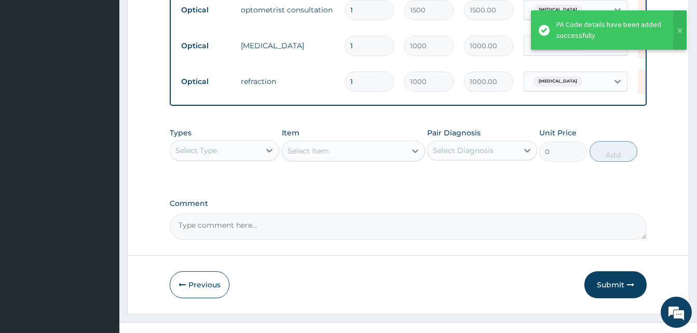 The image size is (697, 333). What do you see at coordinates (288, 82) in the screenshot?
I see `td: refraction` at bounding box center [288, 82].